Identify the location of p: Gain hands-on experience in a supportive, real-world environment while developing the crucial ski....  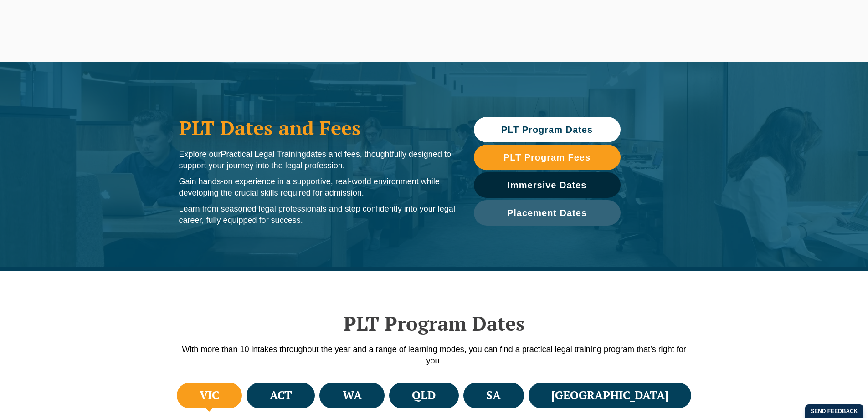
(317, 188).